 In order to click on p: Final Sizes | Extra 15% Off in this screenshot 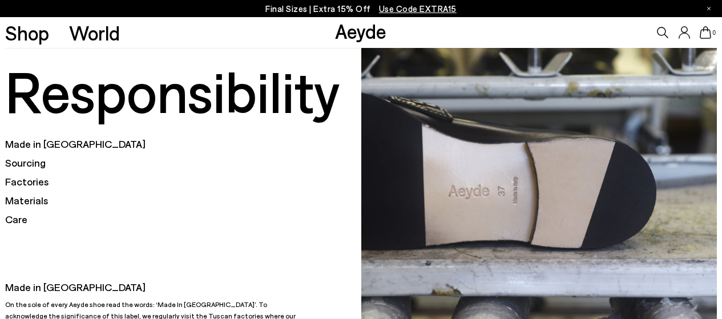, I will do `click(360, 9)`.